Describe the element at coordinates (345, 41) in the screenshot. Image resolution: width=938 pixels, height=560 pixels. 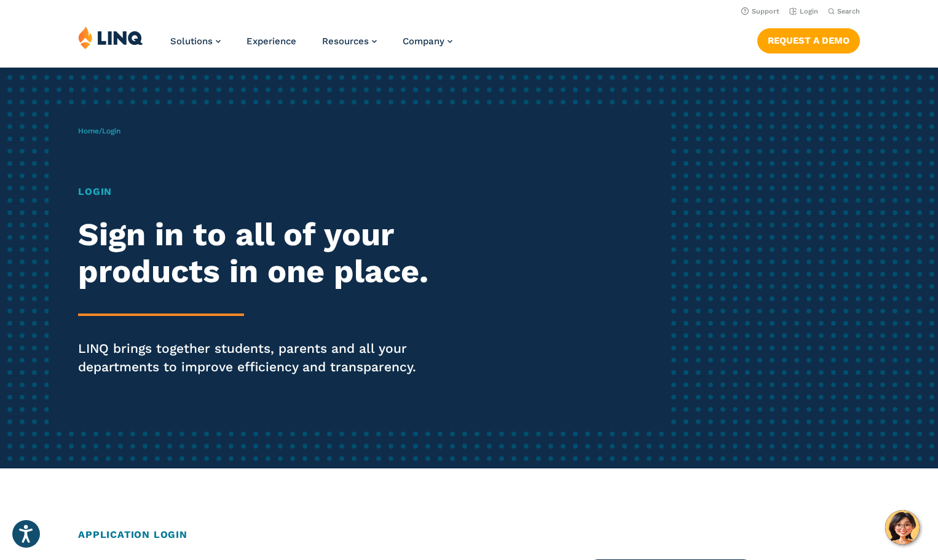
I see `span: Resources` at that location.